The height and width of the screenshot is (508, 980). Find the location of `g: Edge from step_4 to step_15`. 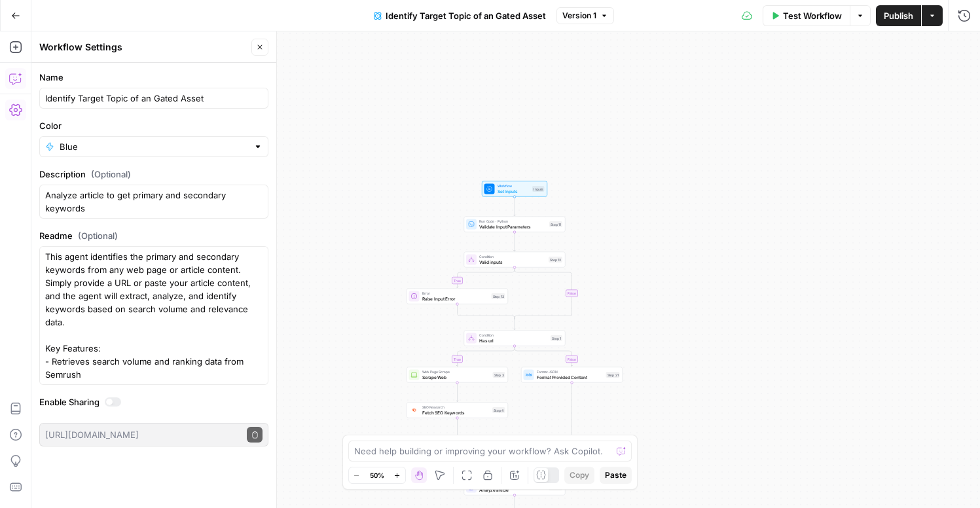

g: Edge from step_4 to step_15 is located at coordinates (457, 428).